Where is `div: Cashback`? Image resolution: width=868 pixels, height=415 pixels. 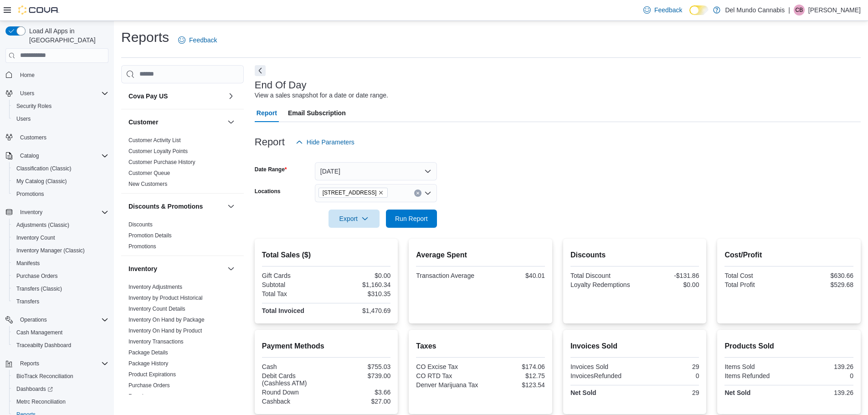
div: Cashback is located at coordinates (293, 402).